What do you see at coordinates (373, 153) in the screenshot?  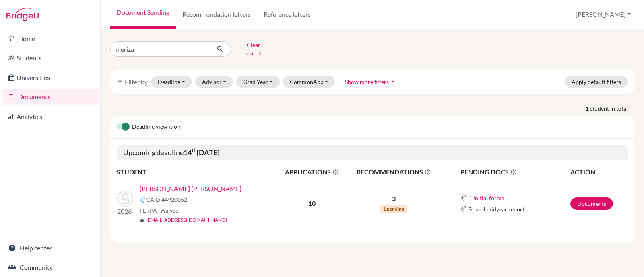 I see `h5: Upcoming deadline` at bounding box center [373, 153].